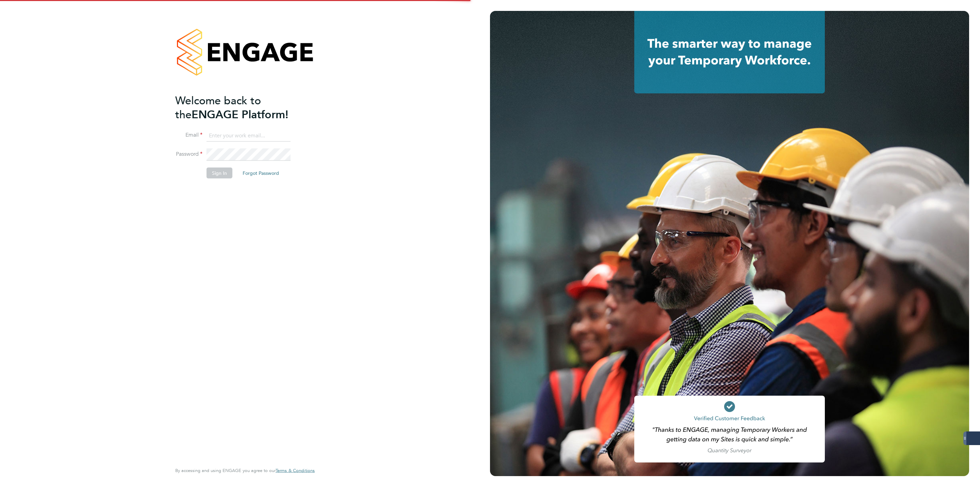 The width and height of the screenshot is (980, 487). What do you see at coordinates (242, 108) in the screenshot?
I see `h2: ENGAGE Platform!` at bounding box center [242, 108].